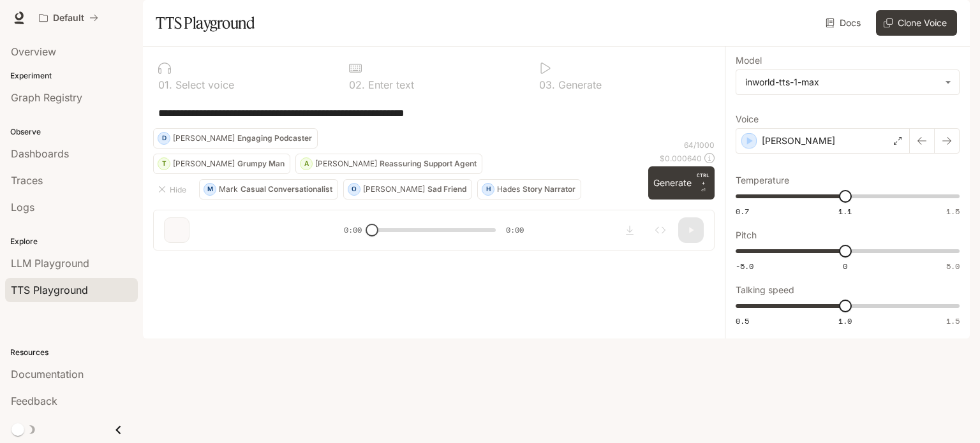  I want to click on span: -5.0, so click(745, 266).